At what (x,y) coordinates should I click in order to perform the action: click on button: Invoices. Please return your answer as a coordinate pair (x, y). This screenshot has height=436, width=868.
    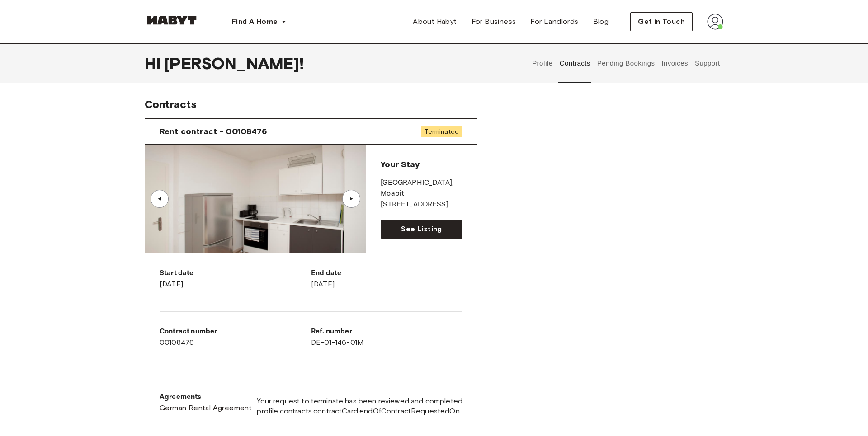
    Looking at the image, I should click on (674, 64).